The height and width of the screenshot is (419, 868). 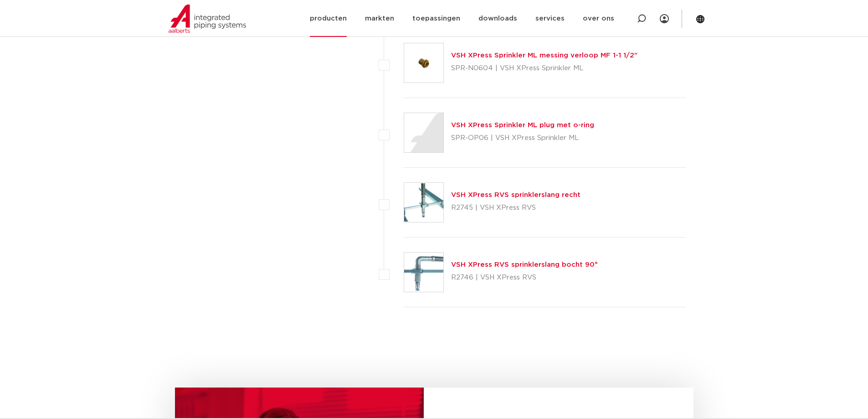 What do you see at coordinates (544, 69) in the screenshot?
I see `p: SPR-N0604 | VSH XPress Sprinkler ML` at bounding box center [544, 69].